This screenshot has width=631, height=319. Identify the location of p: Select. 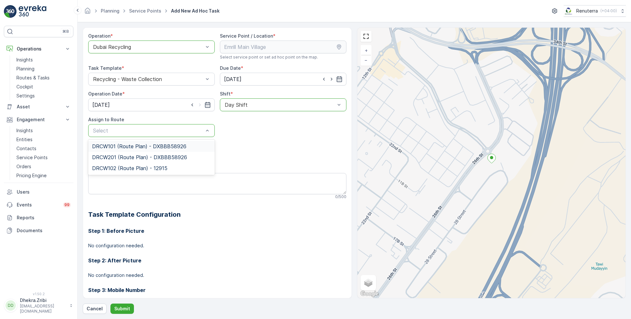
(148, 131).